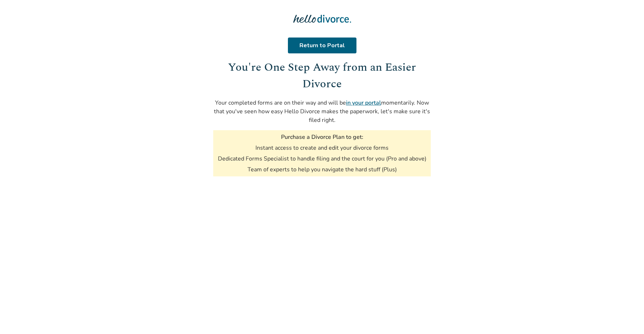 The image size is (644, 334). What do you see at coordinates (322, 19) in the screenshot?
I see `img: Hello Divorce Logo` at bounding box center [322, 19].